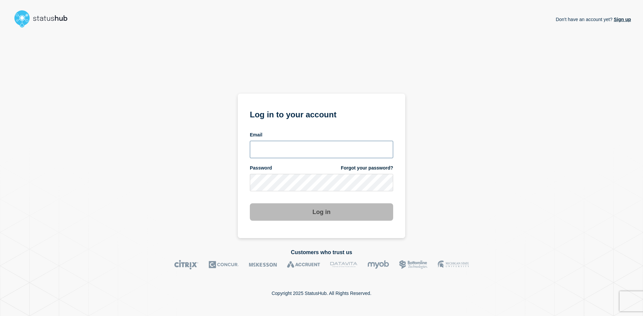 The height and width of the screenshot is (316, 643). What do you see at coordinates (378, 265) in the screenshot?
I see `img: myob logo` at bounding box center [378, 265].